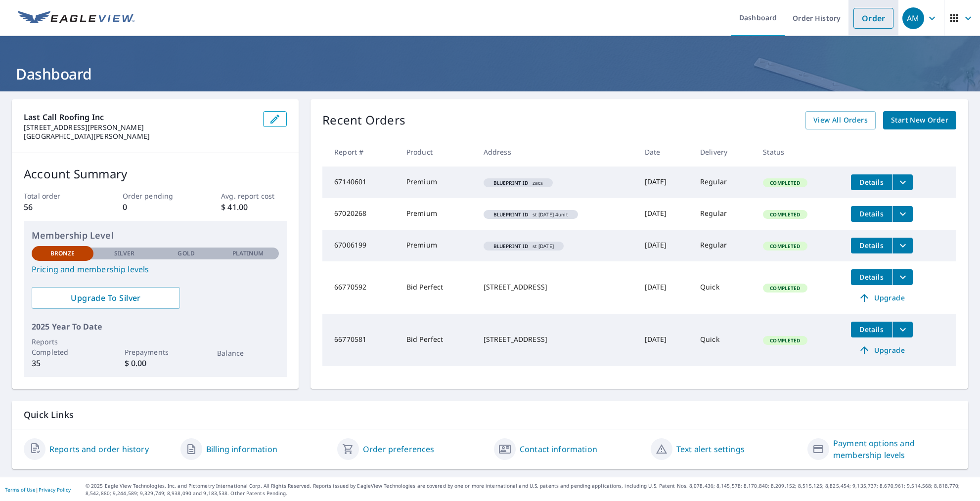 This screenshot has width=980, height=501. I want to click on button: filesDropdownBtn-67140601, so click(902, 182).